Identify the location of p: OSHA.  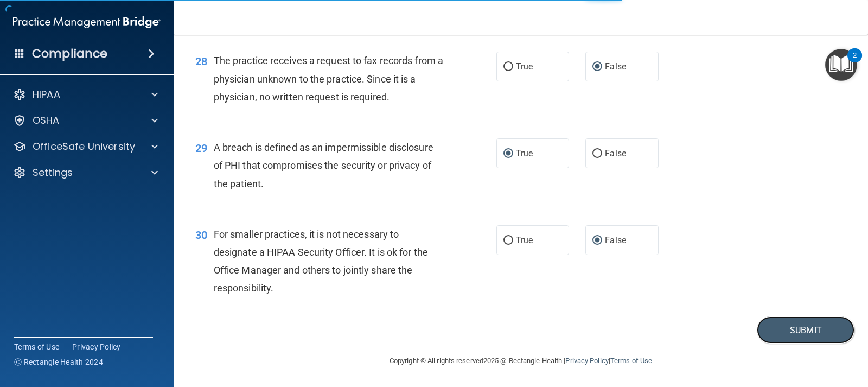
(47, 121).